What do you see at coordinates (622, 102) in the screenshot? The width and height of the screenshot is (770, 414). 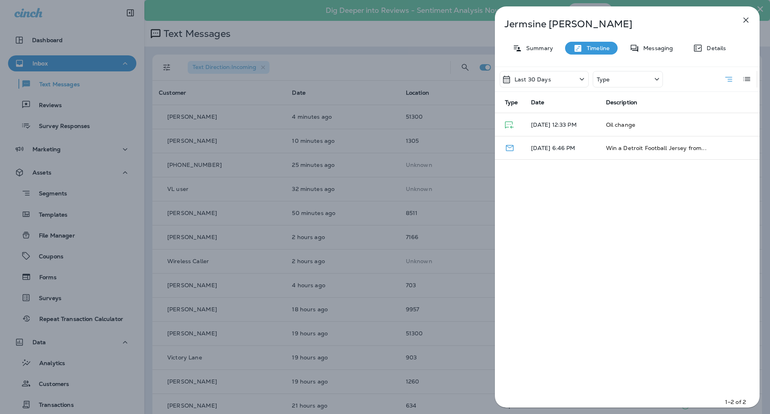 I see `span: Description` at bounding box center [622, 102].